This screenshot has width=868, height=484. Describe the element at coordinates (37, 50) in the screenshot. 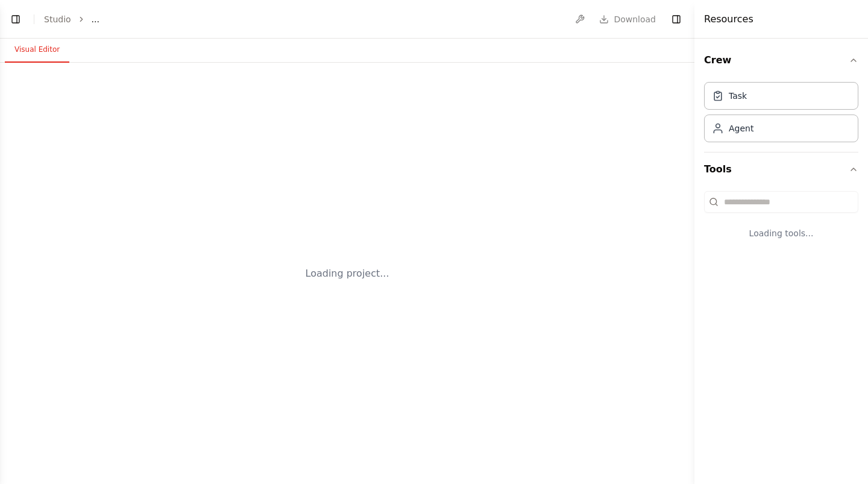

I see `button: Visual Editor` at that location.